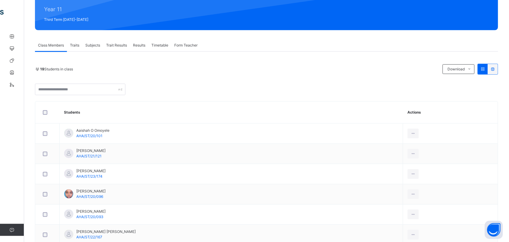  What do you see at coordinates (139, 45) in the screenshot?
I see `span: Results` at bounding box center [139, 45].